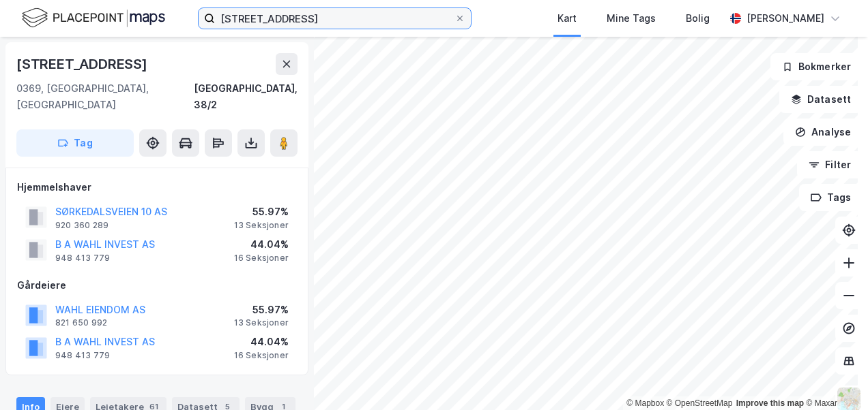  Describe the element at coordinates (821, 99) in the screenshot. I see `button: Datasett` at that location.